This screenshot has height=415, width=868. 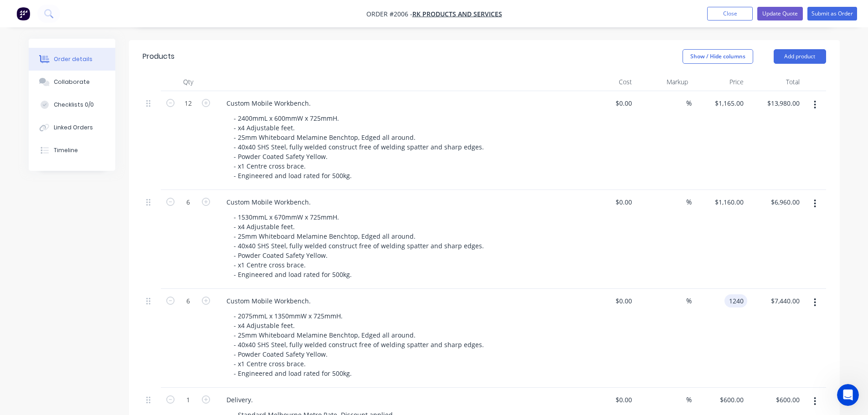 I want to click on div: - 1530mmL x 670mmW x 725mmH. - x4 Adjustable feet. - 25mm Whiteboard Melamine Benchtop, Edged all..., so click(x=360, y=246).